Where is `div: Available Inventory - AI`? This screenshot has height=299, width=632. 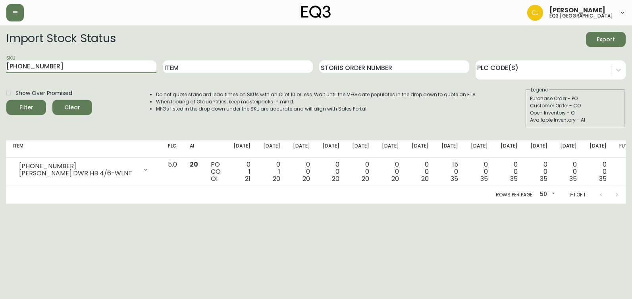 div: Available Inventory - AI is located at coordinates (576, 120).